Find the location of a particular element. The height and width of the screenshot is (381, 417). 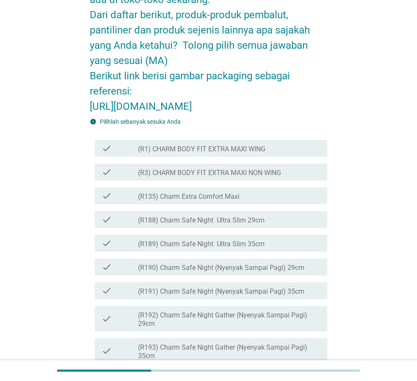

label: (R190) Charm Safe Night (Nyenyak Sampai Pagi) 29cm is located at coordinates (221, 268).